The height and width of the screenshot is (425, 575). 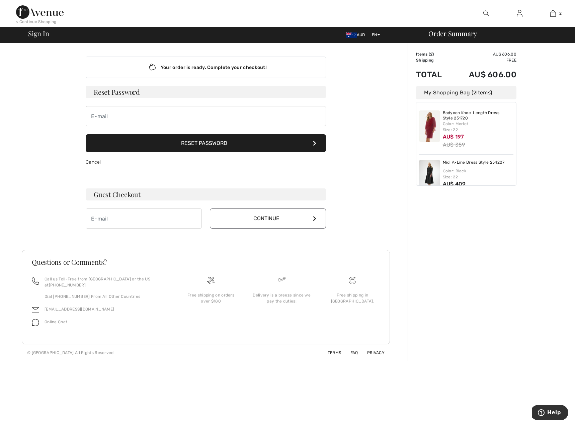 I want to click on button: Continue, so click(x=268, y=218).